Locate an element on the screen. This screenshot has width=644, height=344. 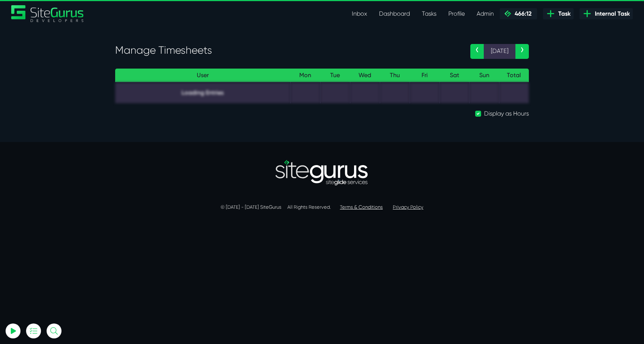
span: Internal Task is located at coordinates (611, 14).